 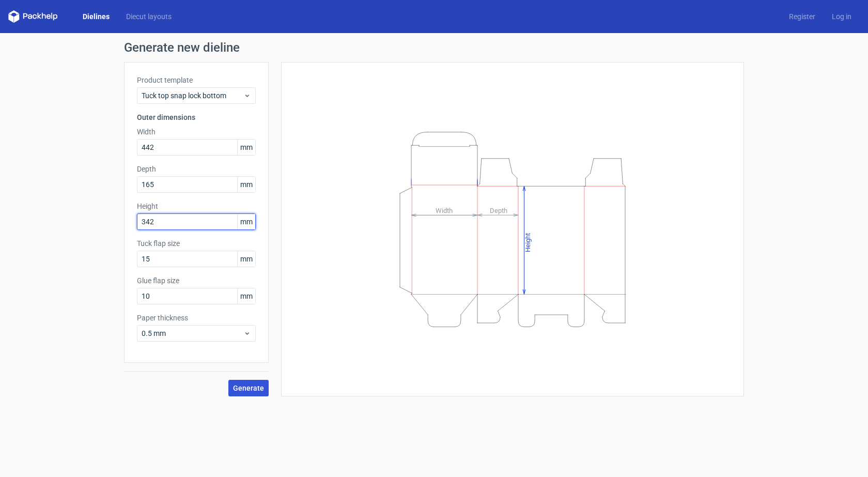 I want to click on tspan: Height, so click(x=527, y=241).